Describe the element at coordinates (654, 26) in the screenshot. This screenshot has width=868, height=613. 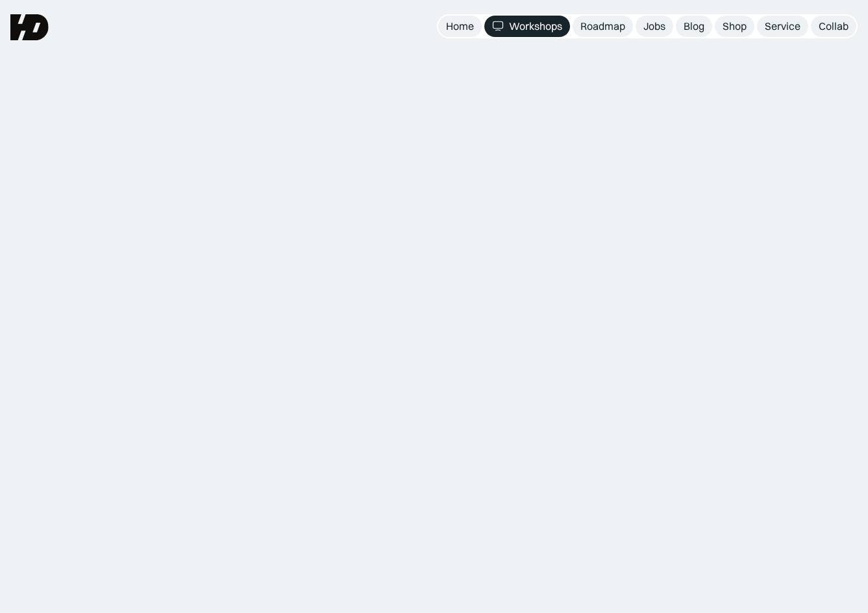
I see `a: Jobs` at that location.